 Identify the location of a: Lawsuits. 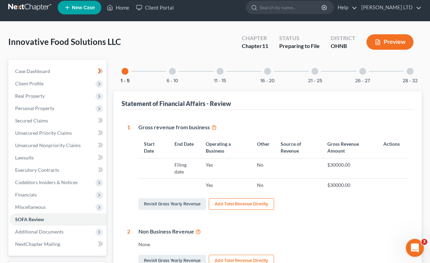
(58, 158).